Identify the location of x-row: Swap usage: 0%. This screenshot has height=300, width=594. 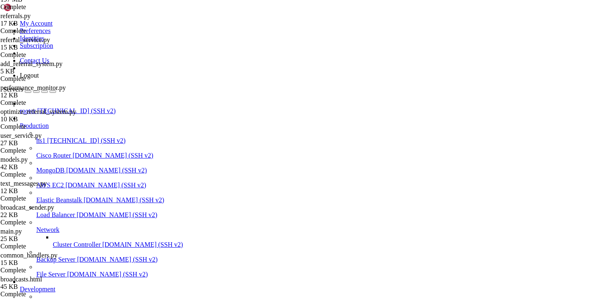
(245, 62).